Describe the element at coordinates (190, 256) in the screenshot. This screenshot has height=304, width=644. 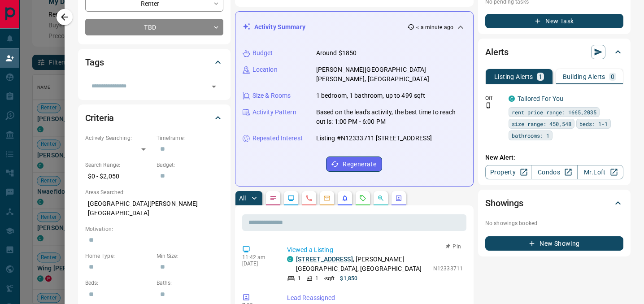
I see `p: Min Size:` at that location.